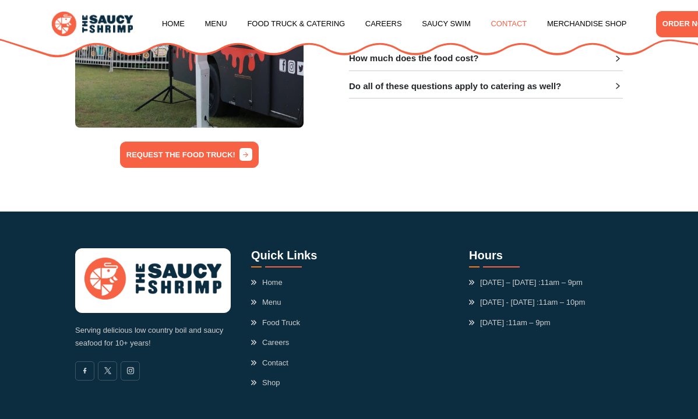  Describe the element at coordinates (265, 383) in the screenshot. I see `a: Shop` at that location.